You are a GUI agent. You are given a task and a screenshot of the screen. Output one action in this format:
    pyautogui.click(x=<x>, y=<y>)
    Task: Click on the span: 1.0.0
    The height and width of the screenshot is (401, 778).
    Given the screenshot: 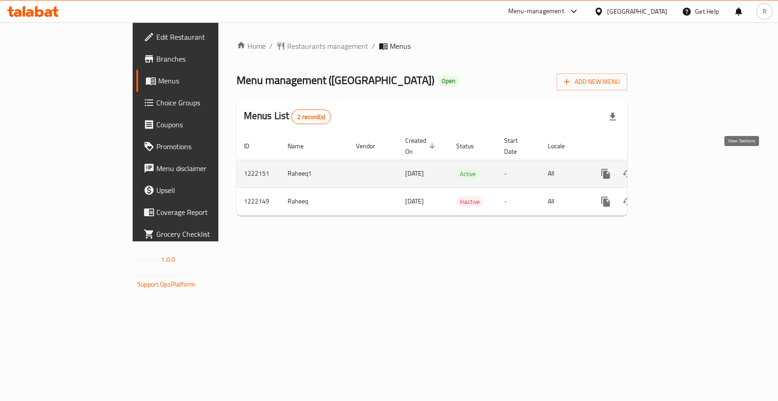 What is the action you would take?
    pyautogui.click(x=168, y=259)
    